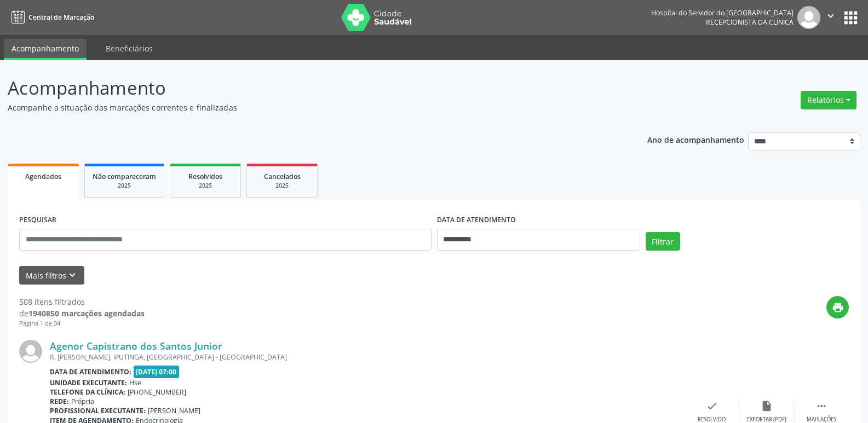 The image size is (868, 423). I want to click on p: Ano de acompanhamento, so click(695, 139).